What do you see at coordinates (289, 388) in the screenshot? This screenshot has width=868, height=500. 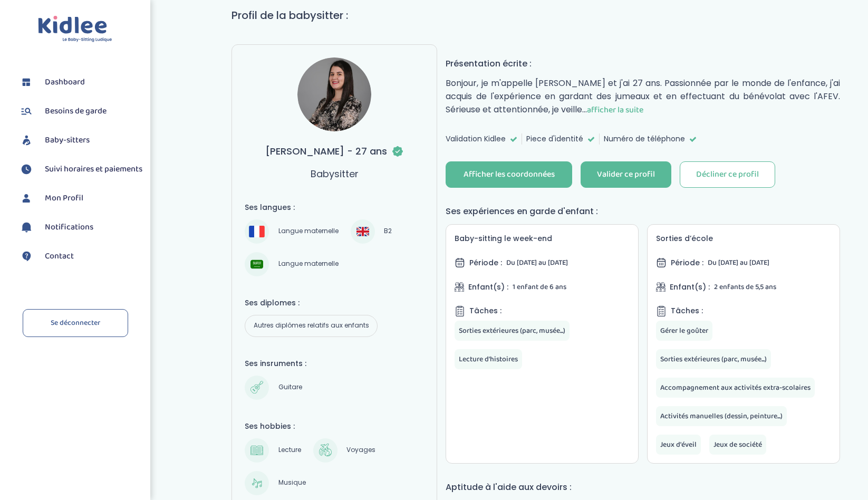 I see `span: Guitare` at bounding box center [289, 388].